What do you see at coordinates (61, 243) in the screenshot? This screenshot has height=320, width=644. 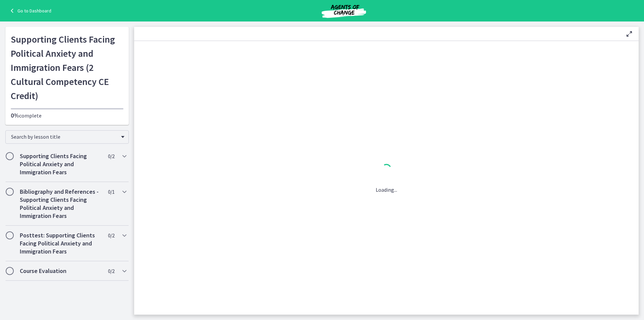 I see `h2: Posttest: Supporting Clients Facing Political Anxiety and Immigration Fears` at bounding box center [61, 243].